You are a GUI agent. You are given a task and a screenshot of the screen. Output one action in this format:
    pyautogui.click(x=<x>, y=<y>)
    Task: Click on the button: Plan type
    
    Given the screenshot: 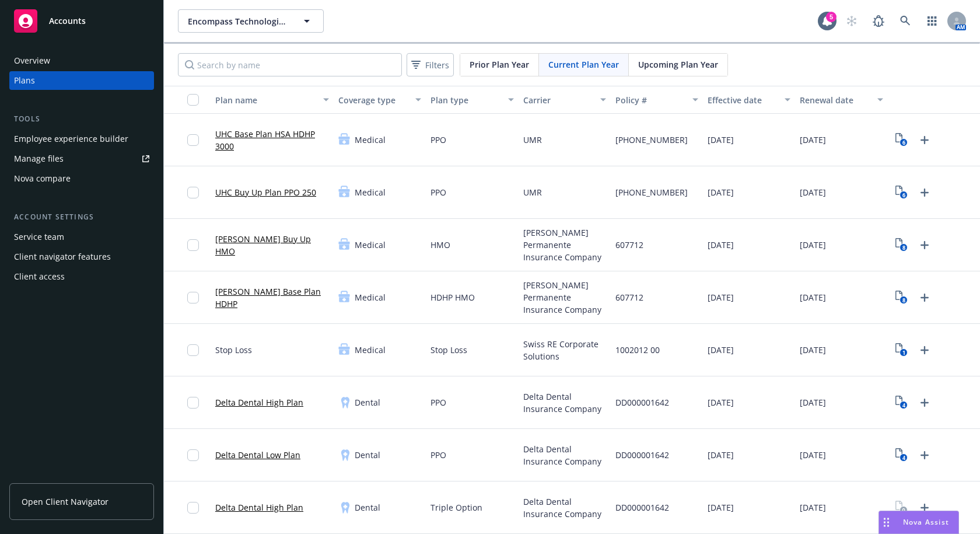 What is the action you would take?
    pyautogui.click(x=472, y=100)
    